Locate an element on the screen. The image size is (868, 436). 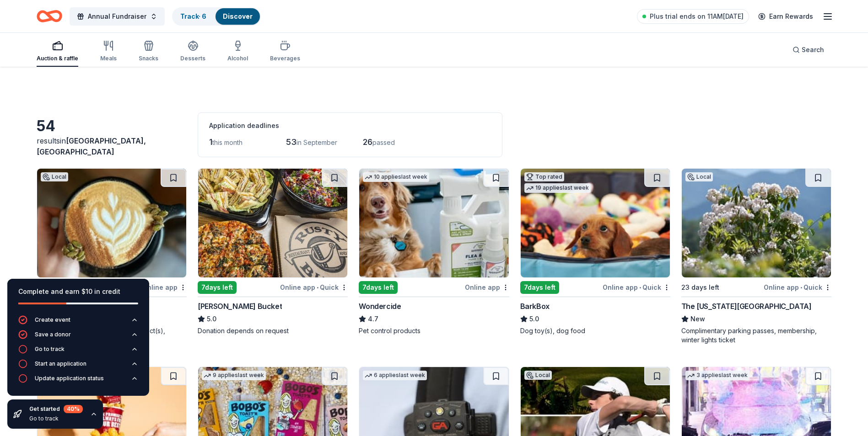
span: New is located at coordinates (698, 319).